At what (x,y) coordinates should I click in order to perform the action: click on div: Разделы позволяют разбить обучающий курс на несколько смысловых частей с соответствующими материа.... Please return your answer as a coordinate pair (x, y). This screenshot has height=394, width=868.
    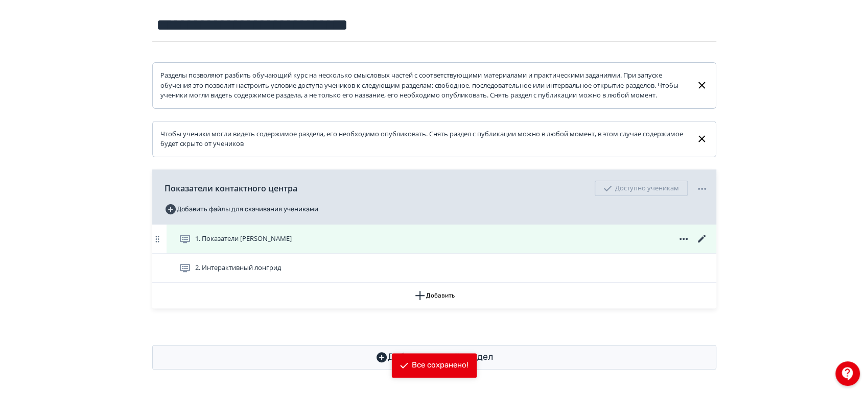
    Looking at the image, I should click on (424, 85).